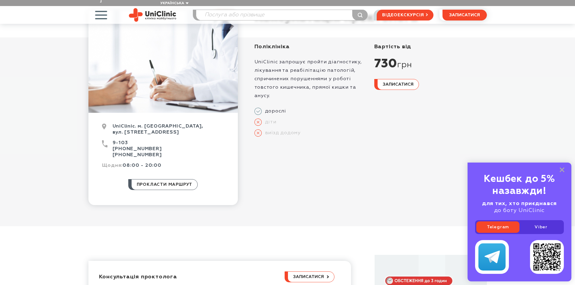 This screenshot has height=285, width=575. What do you see at coordinates (519, 207) in the screenshot?
I see `div: до боту UniClinic` at bounding box center [519, 207].